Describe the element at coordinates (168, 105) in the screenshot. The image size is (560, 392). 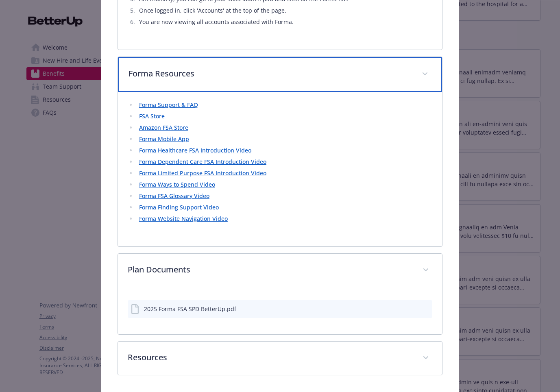
I see `a: Forma Support & FAQ` at that location.